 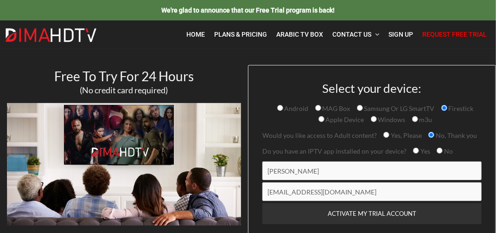 What do you see at coordinates (299, 34) in the screenshot?
I see `span: Arabic TV Box` at bounding box center [299, 34].